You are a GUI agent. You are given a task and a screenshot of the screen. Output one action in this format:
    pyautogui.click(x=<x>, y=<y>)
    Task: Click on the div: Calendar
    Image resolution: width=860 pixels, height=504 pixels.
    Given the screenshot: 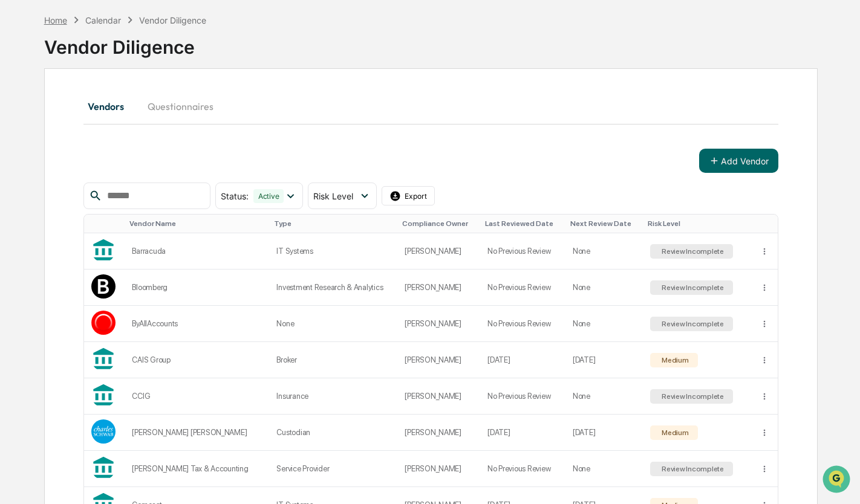 What is the action you would take?
    pyautogui.click(x=103, y=20)
    